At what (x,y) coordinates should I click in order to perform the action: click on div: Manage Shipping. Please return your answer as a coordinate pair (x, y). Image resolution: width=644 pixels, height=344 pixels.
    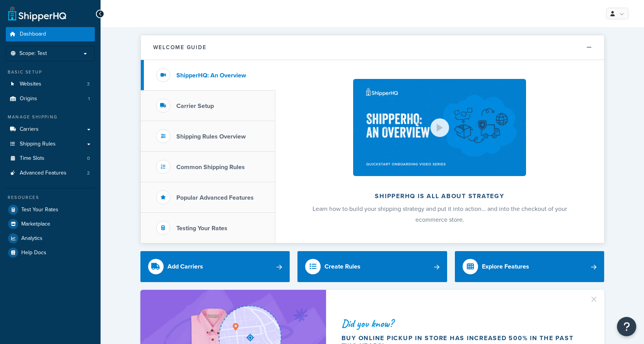
    Looking at the image, I should click on (50, 117).